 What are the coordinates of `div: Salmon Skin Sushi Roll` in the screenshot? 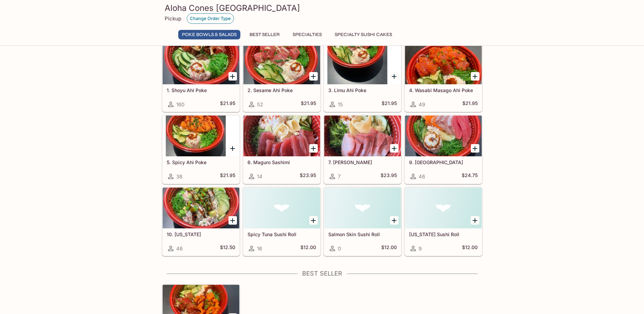 It's located at (362, 208).